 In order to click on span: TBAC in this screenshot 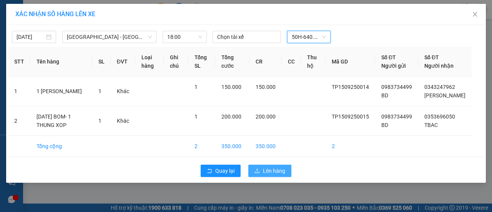, I will do `click(431, 125)`.